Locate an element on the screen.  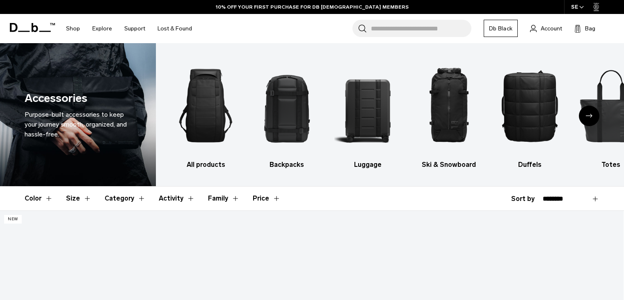
a: Db Luggage is located at coordinates (368, 112).